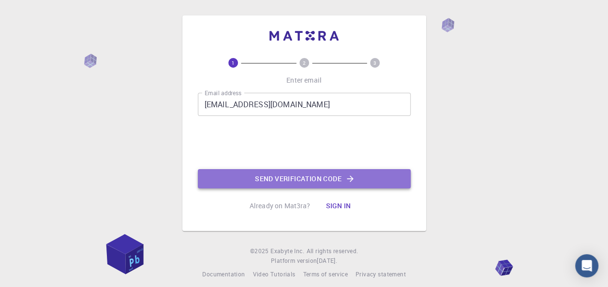  I want to click on button: Send verification code, so click(304, 179).